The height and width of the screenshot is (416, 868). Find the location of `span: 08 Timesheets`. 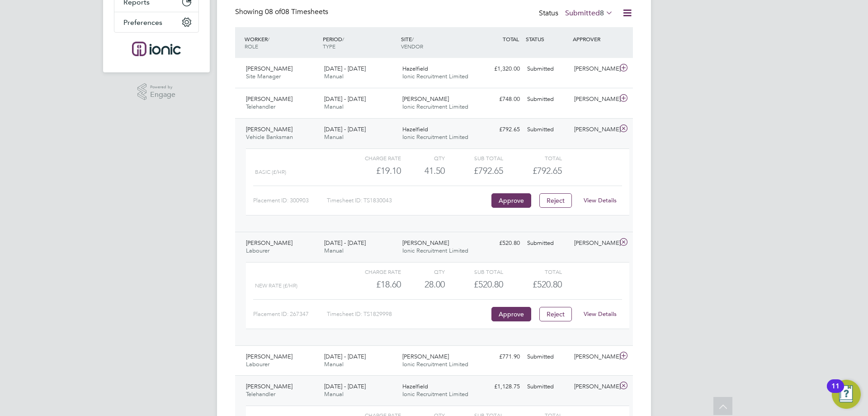

span: 08 Timesheets is located at coordinates (297, 12).